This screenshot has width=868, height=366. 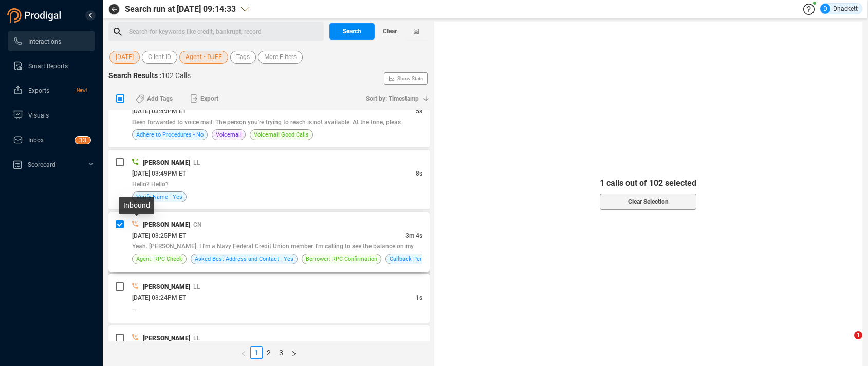 What do you see at coordinates (45, 42) in the screenshot?
I see `span: Interactions` at bounding box center [45, 42].